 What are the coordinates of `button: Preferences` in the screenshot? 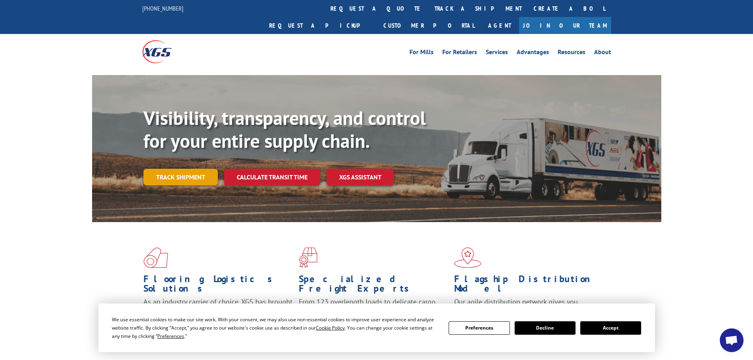 It's located at (479, 328).